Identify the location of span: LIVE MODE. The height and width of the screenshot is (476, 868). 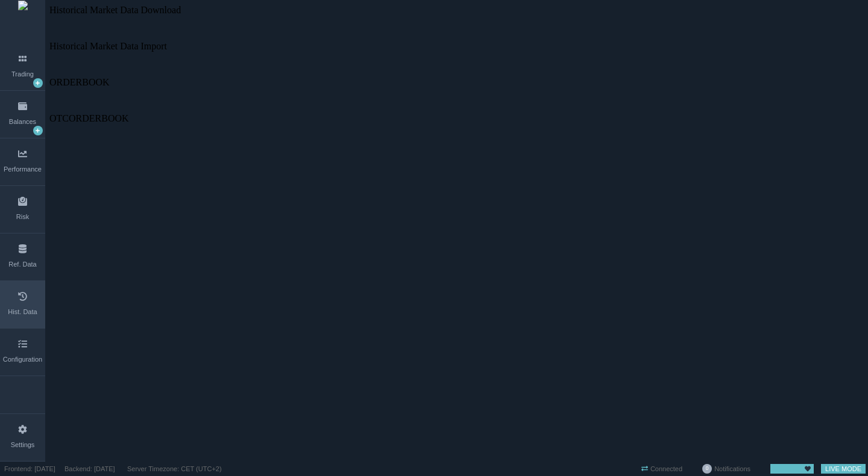
(843, 469).